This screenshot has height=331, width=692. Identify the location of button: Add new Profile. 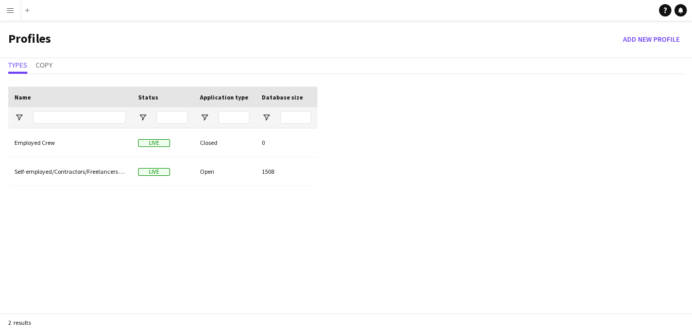
(651, 39).